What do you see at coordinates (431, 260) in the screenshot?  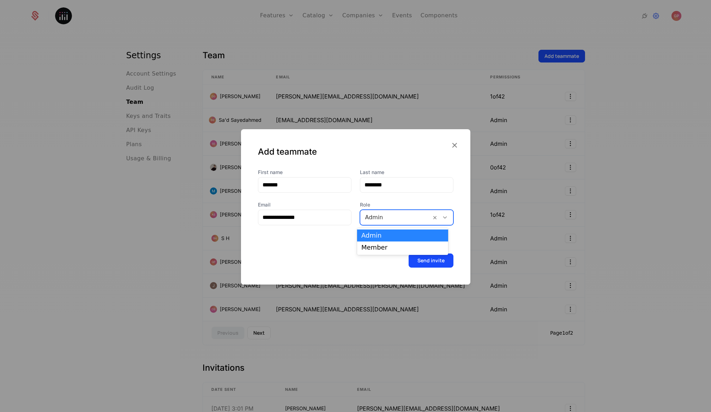 I see `button: Send invite` at bounding box center [431, 260].